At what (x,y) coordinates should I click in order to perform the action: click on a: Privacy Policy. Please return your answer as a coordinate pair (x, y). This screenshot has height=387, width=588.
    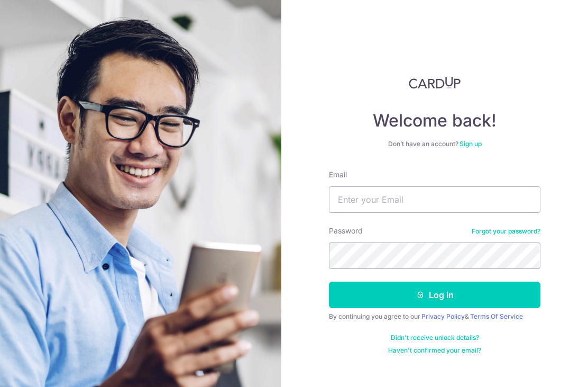
    Looking at the image, I should click on (443, 316).